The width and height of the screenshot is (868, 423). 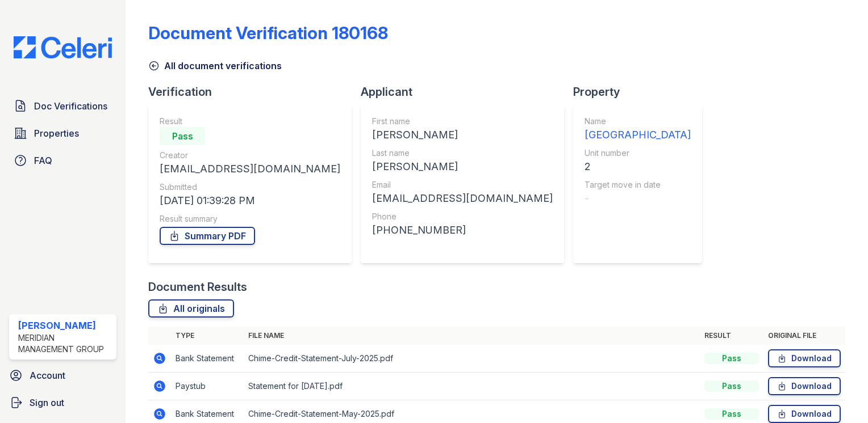 What do you see at coordinates (43, 160) in the screenshot?
I see `span: FAQ` at bounding box center [43, 160].